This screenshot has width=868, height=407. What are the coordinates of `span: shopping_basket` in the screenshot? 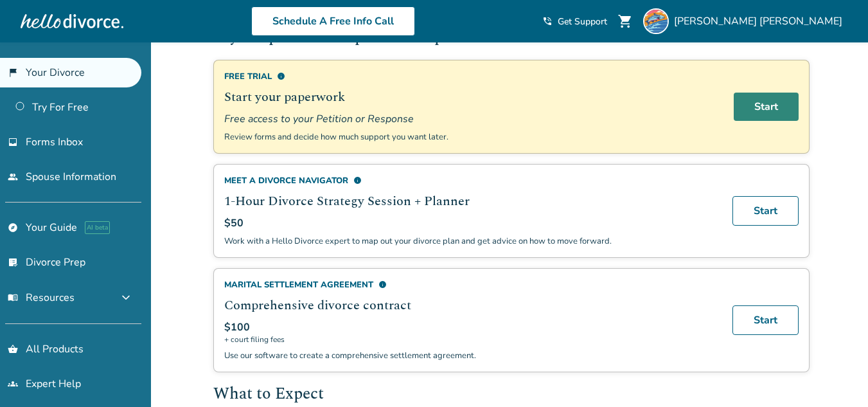 It's located at (12, 349).